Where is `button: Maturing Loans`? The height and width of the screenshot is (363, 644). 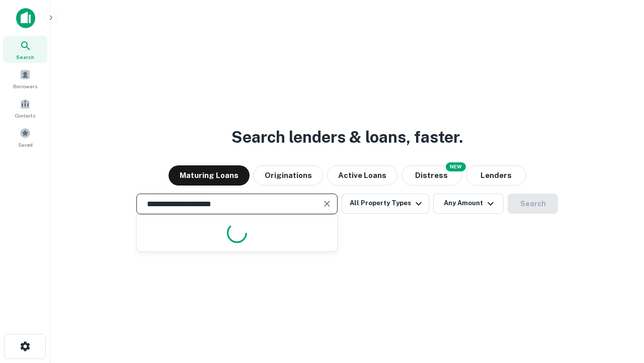
button: Maturing Loans is located at coordinates (209, 175).